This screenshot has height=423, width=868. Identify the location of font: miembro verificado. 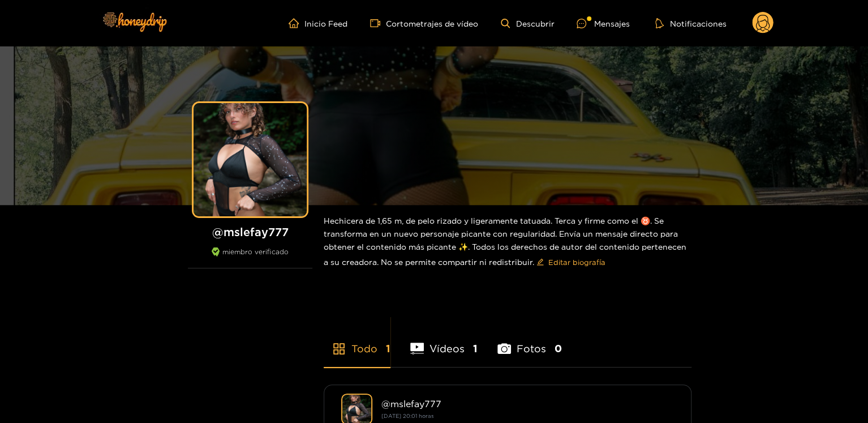
(255, 252).